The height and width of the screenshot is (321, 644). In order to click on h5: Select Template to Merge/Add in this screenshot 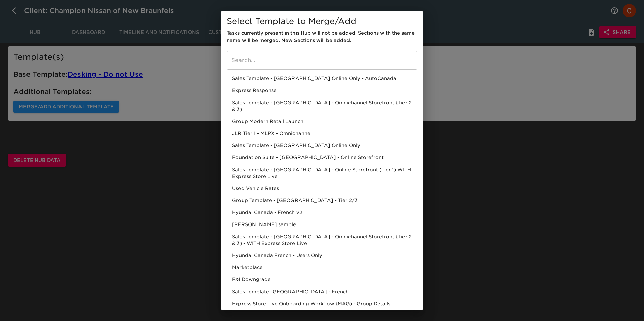, I will do `click(322, 21)`.